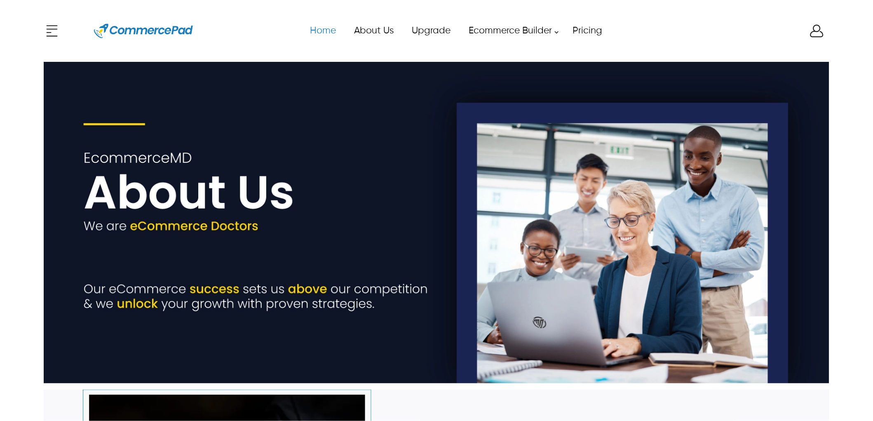  What do you see at coordinates (143, 31) in the screenshot?
I see `img: Website Logo for Commerce Pad` at bounding box center [143, 31].